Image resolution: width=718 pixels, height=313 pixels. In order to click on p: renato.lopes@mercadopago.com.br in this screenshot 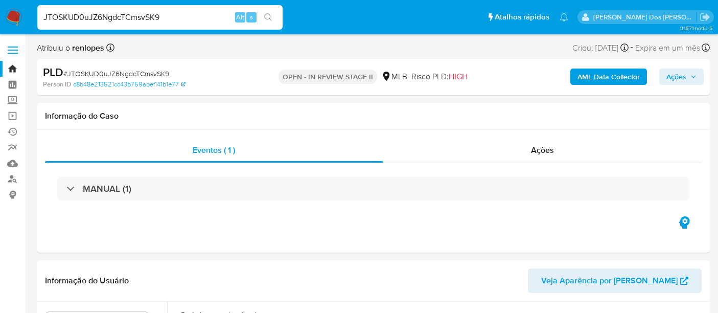, I will do `click(645, 17)`.